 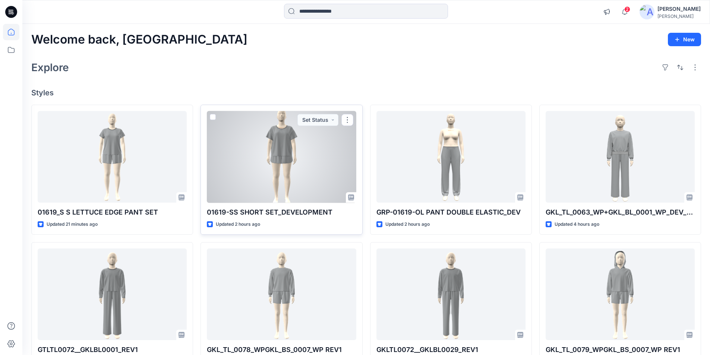 What do you see at coordinates (684, 40) in the screenshot?
I see `button: New` at bounding box center [684, 40].